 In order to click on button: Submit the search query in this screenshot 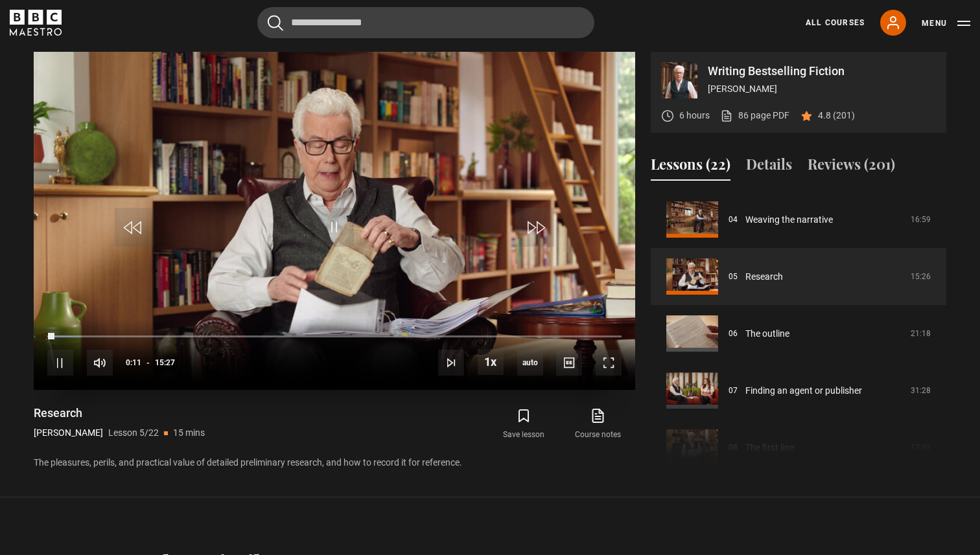, I will do `click(275, 23)`.